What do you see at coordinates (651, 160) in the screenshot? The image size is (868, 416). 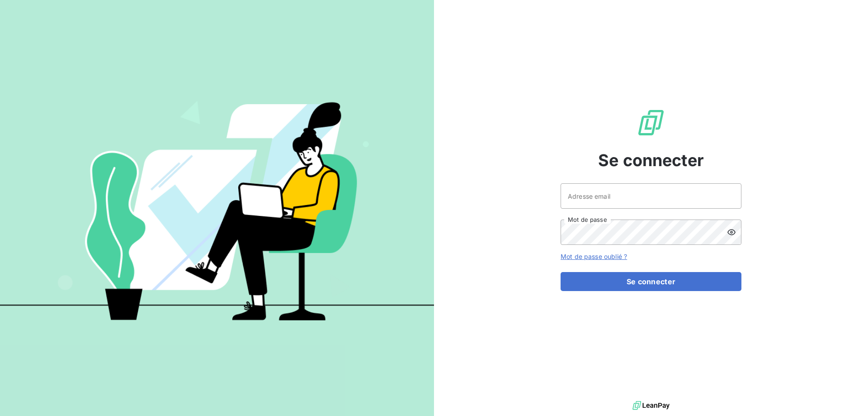 I see `span: Se connecter` at bounding box center [651, 160].